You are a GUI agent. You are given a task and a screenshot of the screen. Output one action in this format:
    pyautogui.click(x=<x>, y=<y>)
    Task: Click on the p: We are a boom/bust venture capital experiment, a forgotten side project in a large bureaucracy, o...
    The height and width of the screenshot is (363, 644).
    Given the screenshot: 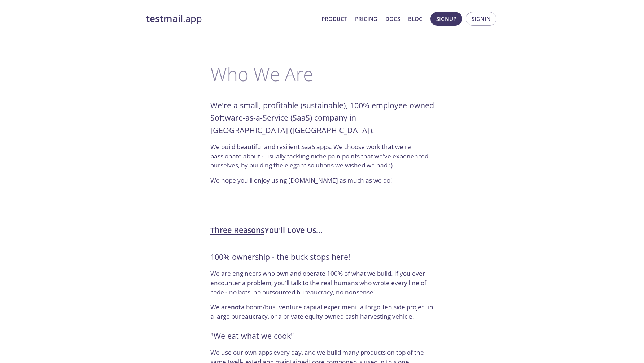 What is the action you would take?
    pyautogui.click(x=322, y=311)
    